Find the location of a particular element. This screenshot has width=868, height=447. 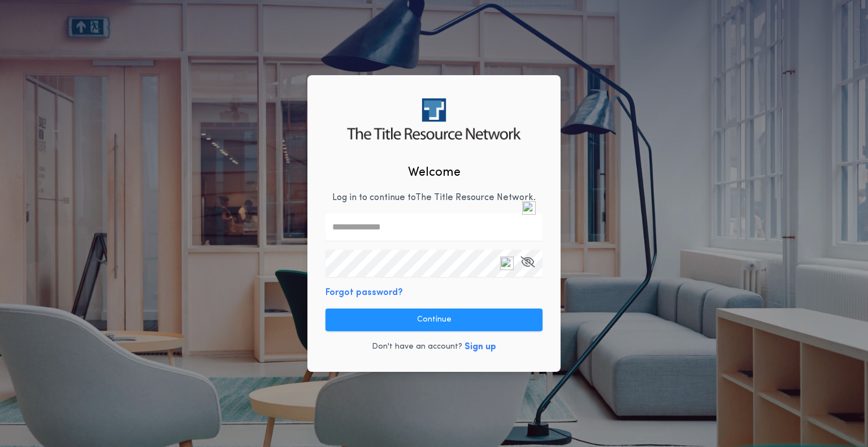

button: Forgot password? is located at coordinates (364, 293).